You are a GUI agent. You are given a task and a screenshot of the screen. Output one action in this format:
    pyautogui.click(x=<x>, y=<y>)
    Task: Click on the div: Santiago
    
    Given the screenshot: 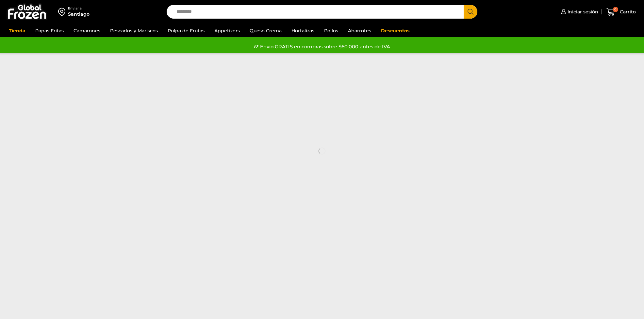 What is the action you would take?
    pyautogui.click(x=78, y=14)
    